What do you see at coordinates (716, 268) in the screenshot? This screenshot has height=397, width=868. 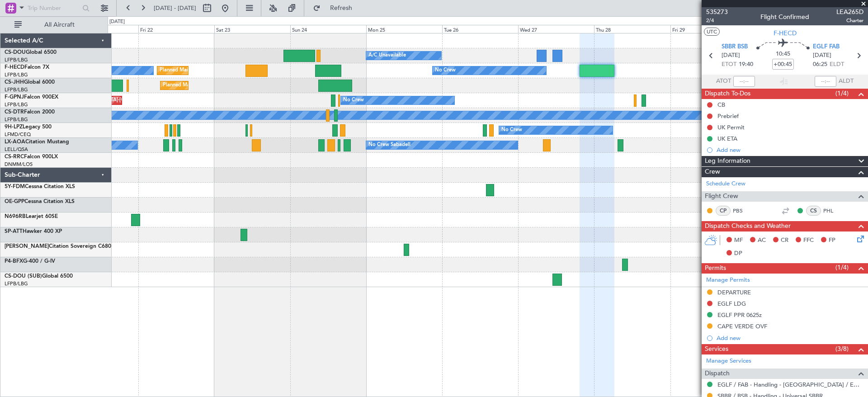 I see `span: Permits` at bounding box center [716, 268].